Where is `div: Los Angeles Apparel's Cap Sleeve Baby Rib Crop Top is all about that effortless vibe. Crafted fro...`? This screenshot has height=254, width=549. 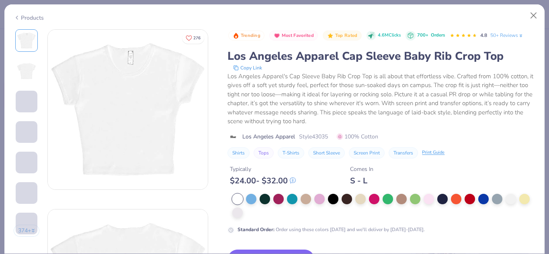
div: Los Angeles Apparel's Cap Sleeve Baby Rib Crop Top is all about that effortless vibe. Crafted fro... is located at coordinates (381, 99).